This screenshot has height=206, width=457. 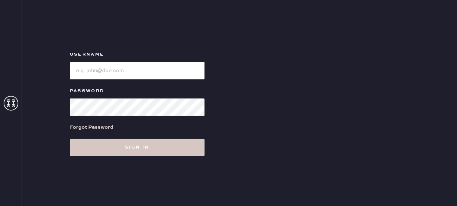 What do you see at coordinates (92, 127) in the screenshot?
I see `div: Forgot Password` at bounding box center [92, 127].